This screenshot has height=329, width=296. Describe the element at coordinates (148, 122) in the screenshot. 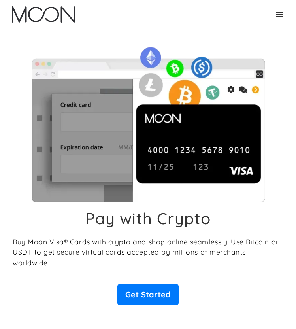

I see `img: Moon Cards let you spend your crypto anywhere Visa is accepted.` at that location.